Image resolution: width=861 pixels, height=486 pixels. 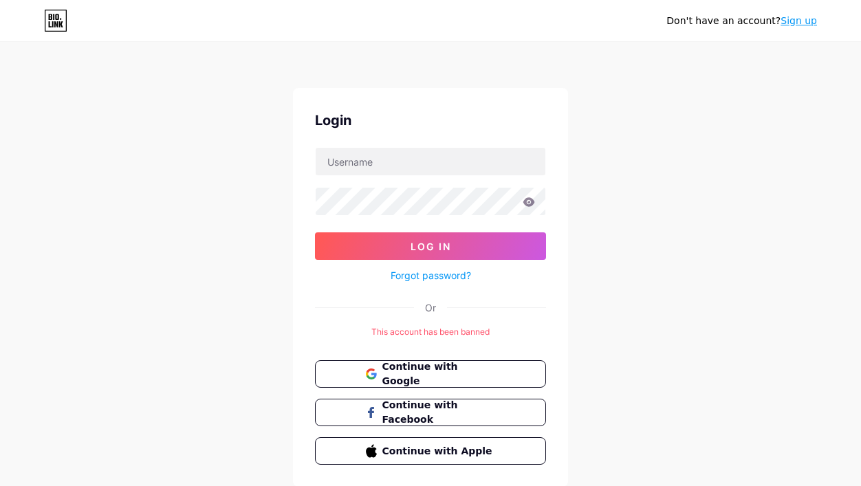 What do you see at coordinates (742, 21) in the screenshot?
I see `div: Don't have an account?` at bounding box center [742, 21].